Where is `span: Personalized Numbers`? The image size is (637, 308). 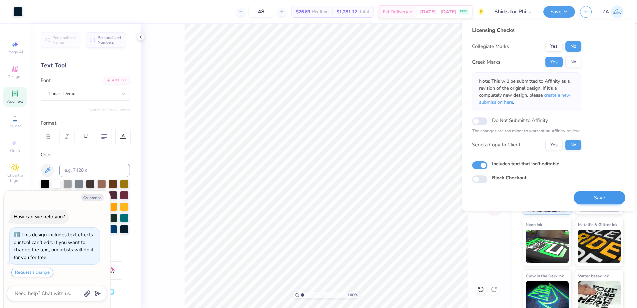 span: Personalized Numbers is located at coordinates (109, 40).